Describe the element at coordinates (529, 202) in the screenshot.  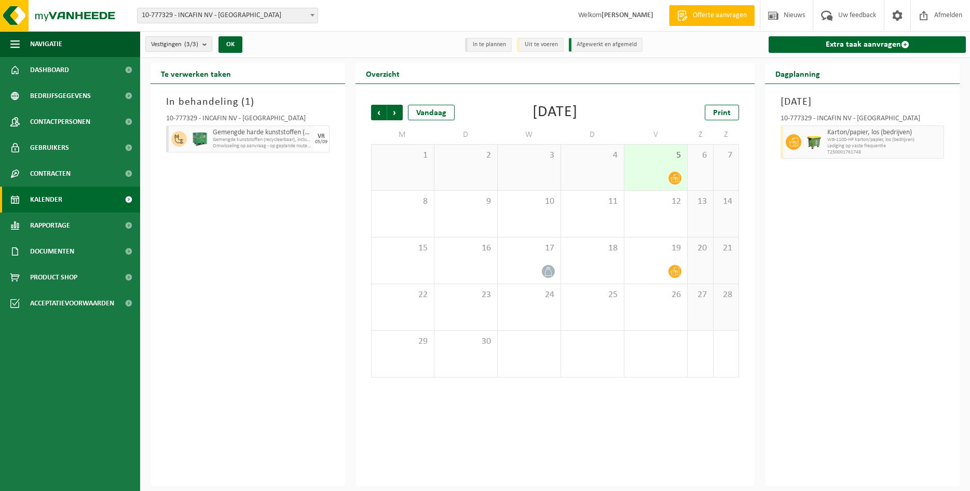
I see `span: 10` at that location.